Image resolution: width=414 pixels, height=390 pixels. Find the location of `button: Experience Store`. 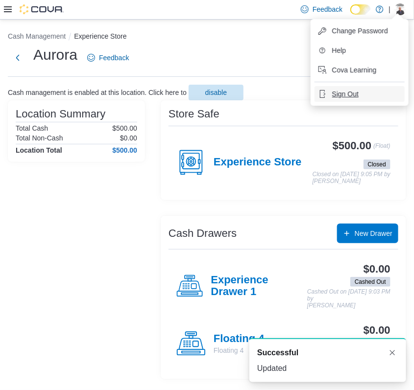

button: Experience Store is located at coordinates (100, 36).